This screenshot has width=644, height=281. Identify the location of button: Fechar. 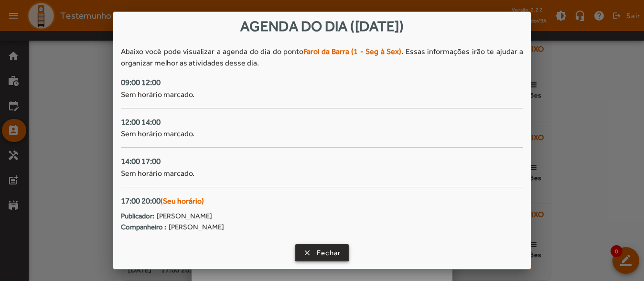
(322, 253).